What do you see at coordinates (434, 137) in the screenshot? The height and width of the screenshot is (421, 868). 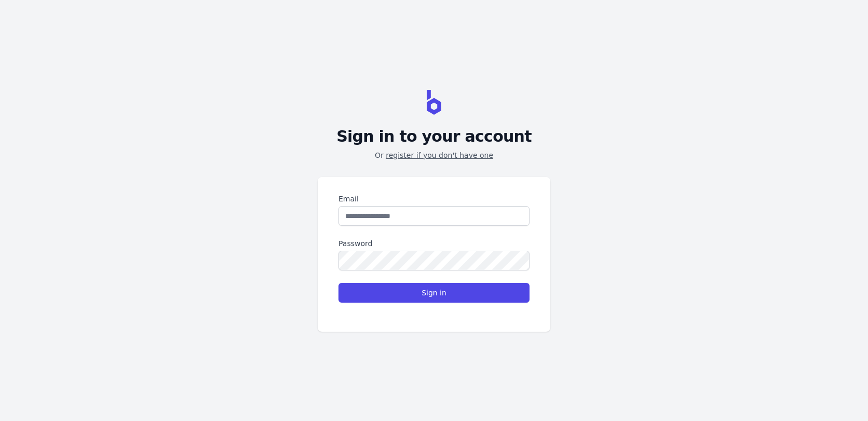 I see `h2: Sign in to your account` at bounding box center [434, 137].